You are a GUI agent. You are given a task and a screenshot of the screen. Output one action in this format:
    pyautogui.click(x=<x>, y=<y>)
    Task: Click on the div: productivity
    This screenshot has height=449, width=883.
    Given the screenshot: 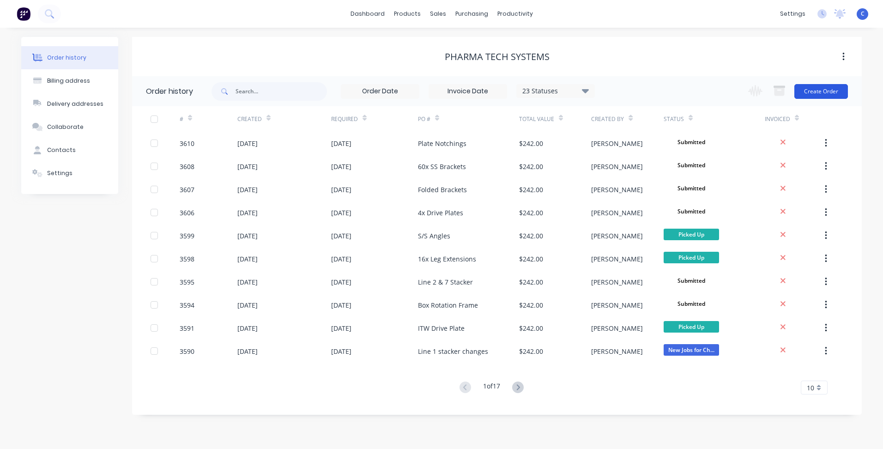 What is the action you would take?
    pyautogui.click(x=515, y=14)
    